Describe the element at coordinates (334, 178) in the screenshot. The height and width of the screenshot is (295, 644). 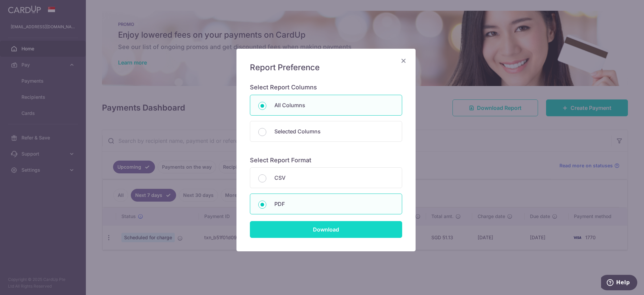
I see `p: CSV` at that location.